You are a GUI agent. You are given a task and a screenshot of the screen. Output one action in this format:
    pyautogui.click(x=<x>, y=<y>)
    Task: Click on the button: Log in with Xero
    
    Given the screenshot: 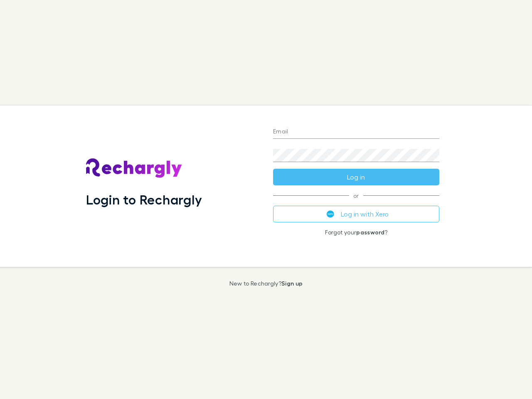 What is the action you would take?
    pyautogui.click(x=356, y=214)
    